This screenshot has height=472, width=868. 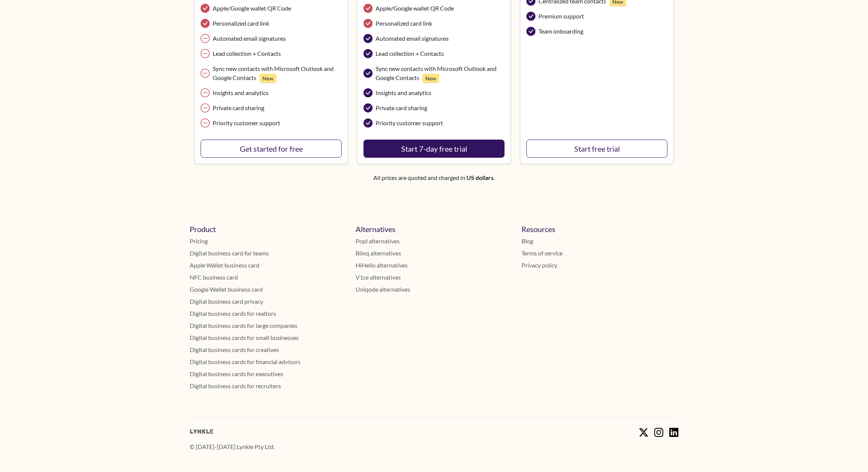 I want to click on a: Digital business cards for recruiters, so click(x=268, y=386).